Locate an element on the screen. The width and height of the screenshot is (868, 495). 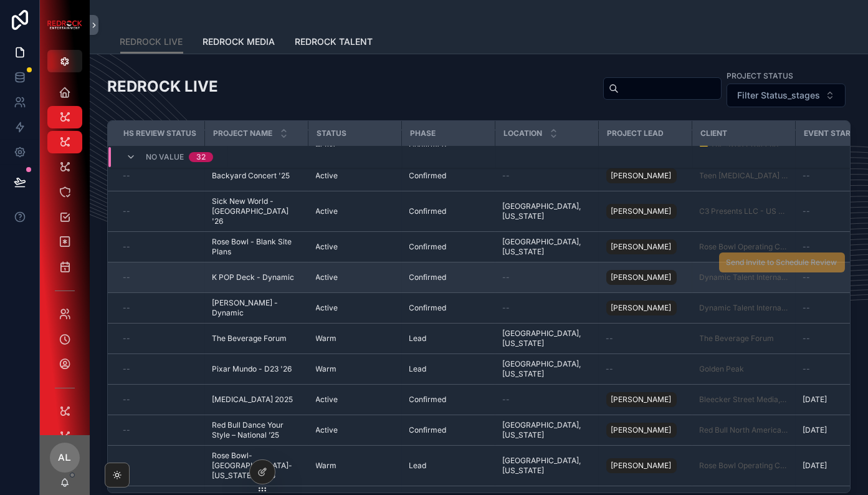
a: Rose Bowl Operating Company is located at coordinates (744, 466).